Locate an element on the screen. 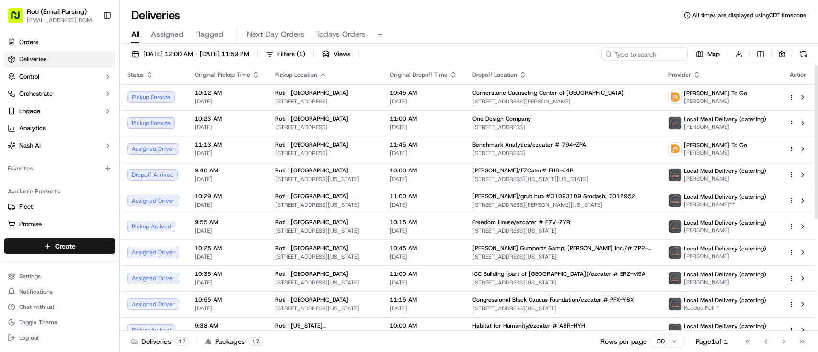 The width and height of the screenshot is (818, 352). span: 11:13 AM is located at coordinates (227, 145).